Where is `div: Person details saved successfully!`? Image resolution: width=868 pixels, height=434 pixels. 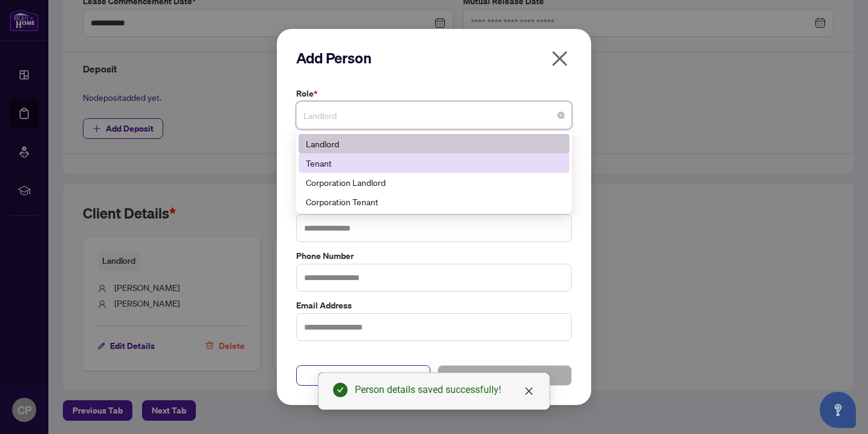
div: Person details saved successfully! is located at coordinates (445, 390).